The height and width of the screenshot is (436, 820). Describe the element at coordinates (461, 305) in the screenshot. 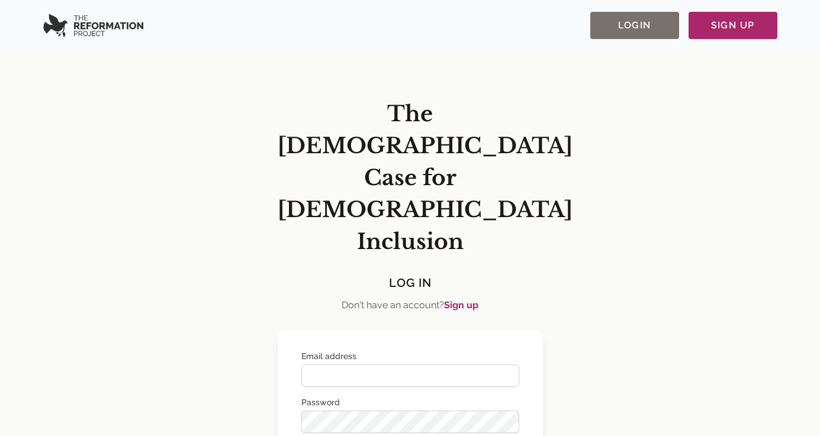

I see `a: Sign up` at that location.